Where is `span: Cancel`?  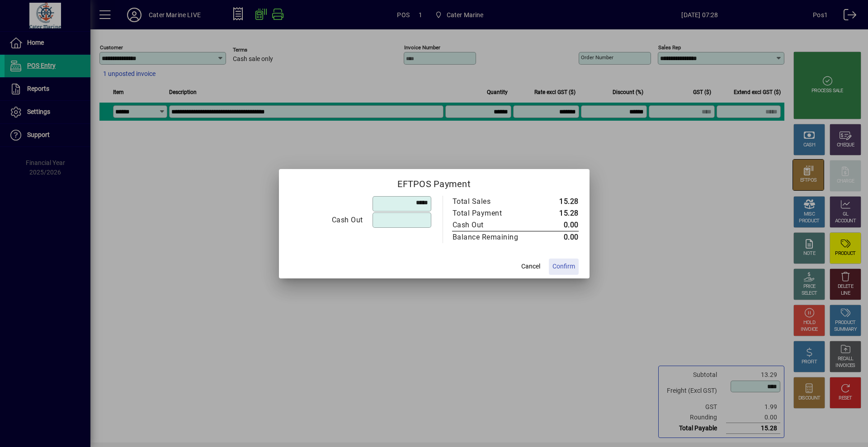 span: Cancel is located at coordinates (531, 267).